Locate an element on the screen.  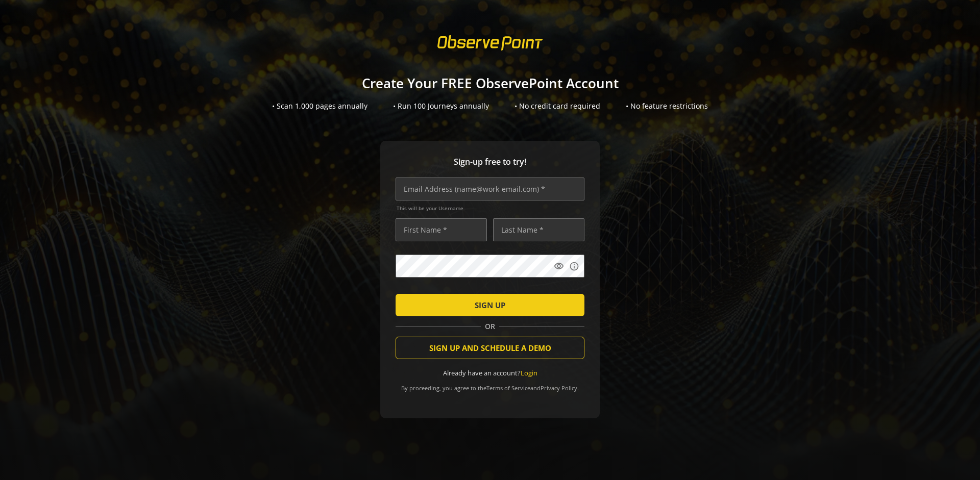
a: Privacy Policy is located at coordinates (559, 388).